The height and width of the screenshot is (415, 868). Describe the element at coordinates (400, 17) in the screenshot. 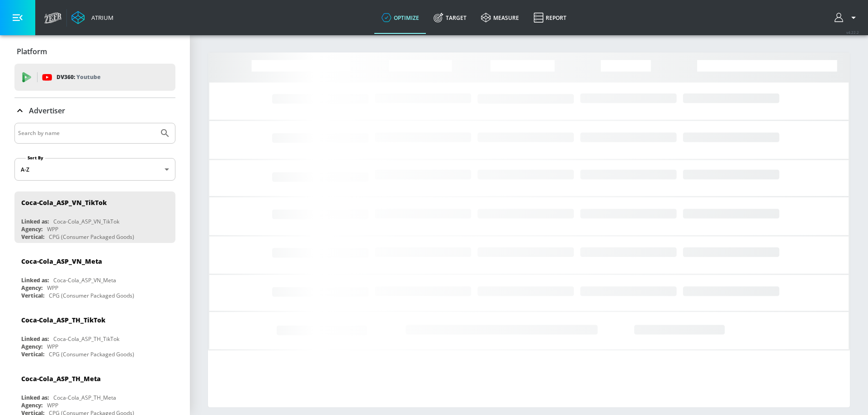

I see `a: optimize` at that location.